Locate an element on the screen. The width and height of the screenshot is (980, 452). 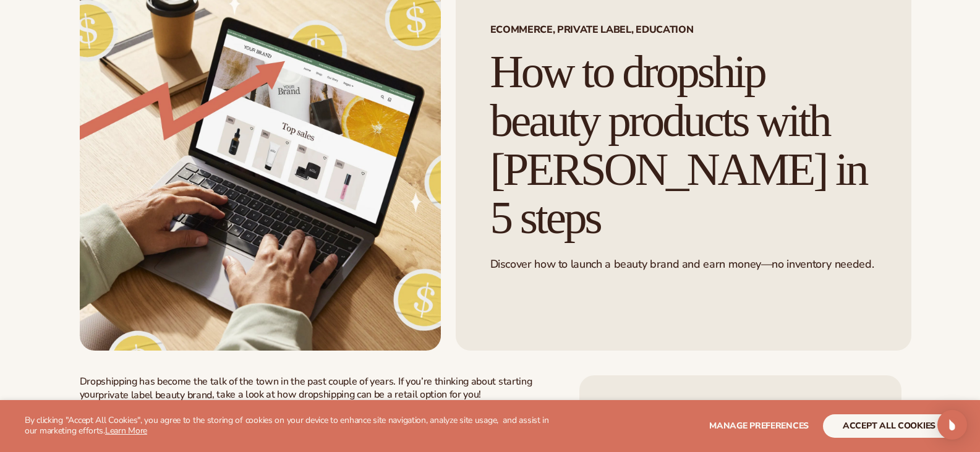
button: accept all cookies is located at coordinates (889, 426).